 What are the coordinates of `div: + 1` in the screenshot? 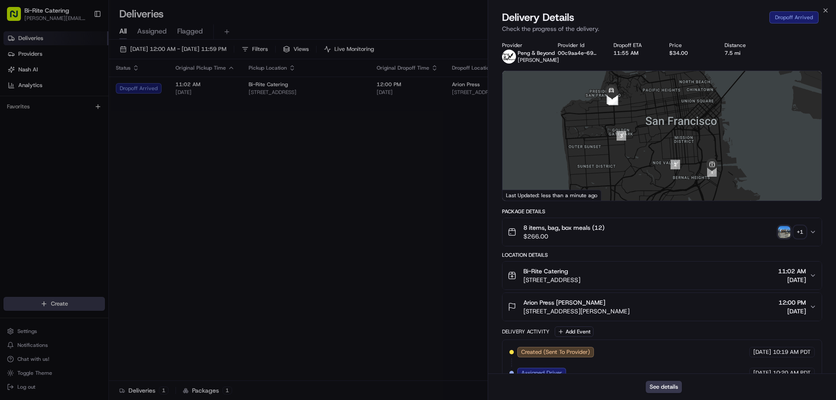 It's located at (800, 232).